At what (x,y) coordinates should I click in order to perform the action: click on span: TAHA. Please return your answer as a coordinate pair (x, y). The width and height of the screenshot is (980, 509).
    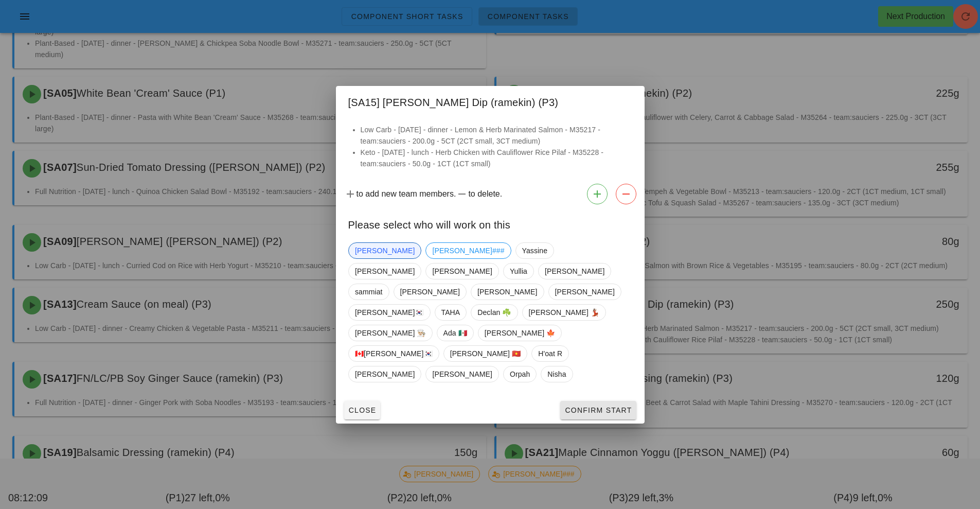
    Looking at the image, I should click on (450, 312).